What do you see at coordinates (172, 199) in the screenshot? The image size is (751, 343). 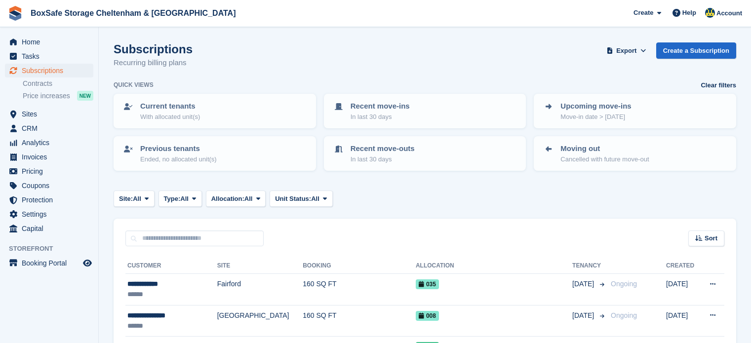 I see `span: Type:` at bounding box center [172, 199].